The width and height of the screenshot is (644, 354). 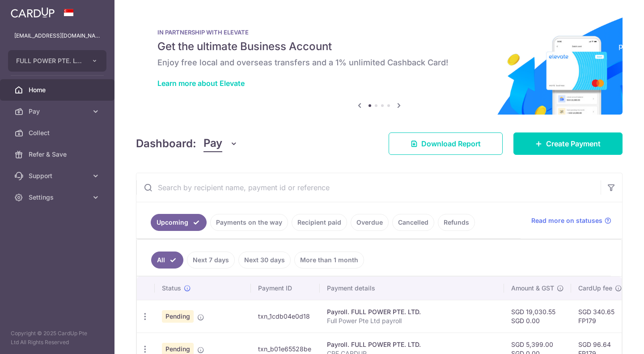 I want to click on p: Full Power Pte Ltd payroll, so click(x=412, y=321).